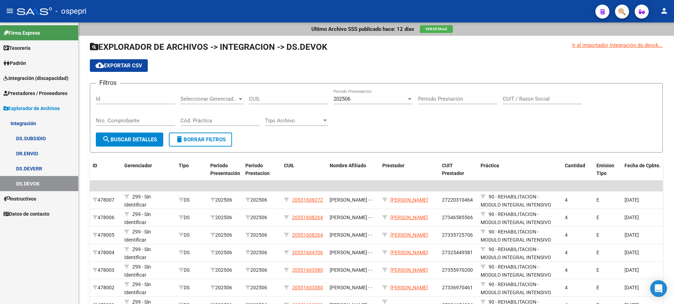 The width and height of the screenshot is (674, 304). What do you see at coordinates (457, 218) in the screenshot?
I see `span: 27346585566` at bounding box center [457, 218].